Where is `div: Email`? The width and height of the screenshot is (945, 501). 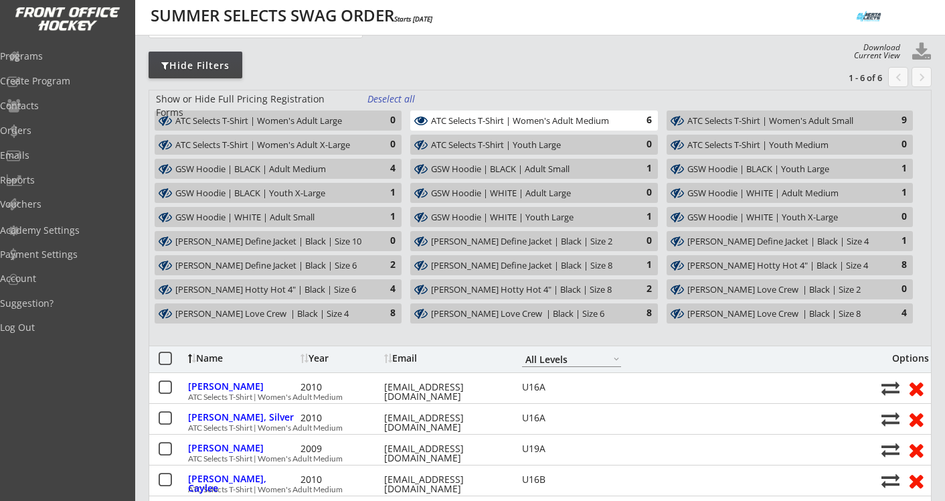
div: Email is located at coordinates (445, 358).